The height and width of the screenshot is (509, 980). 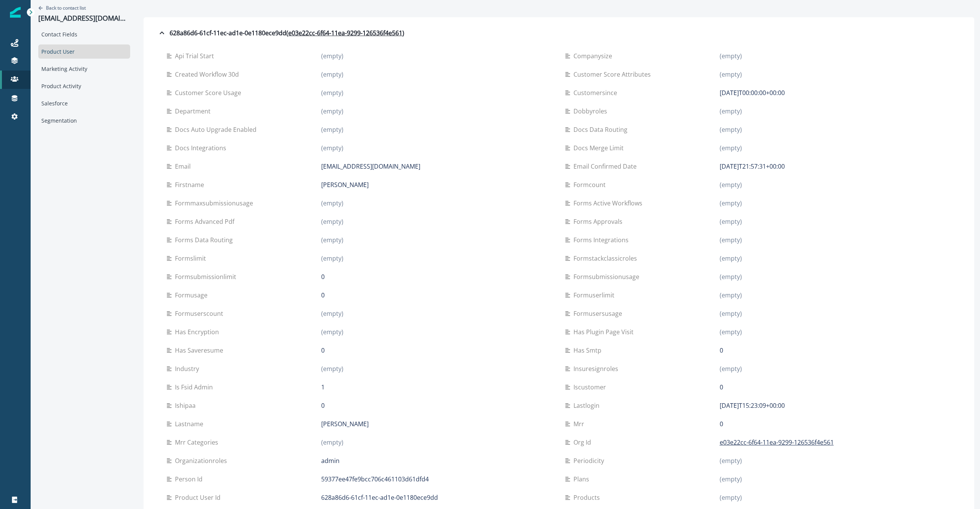 I want to click on p: Formstackclassicroles, so click(x=607, y=258).